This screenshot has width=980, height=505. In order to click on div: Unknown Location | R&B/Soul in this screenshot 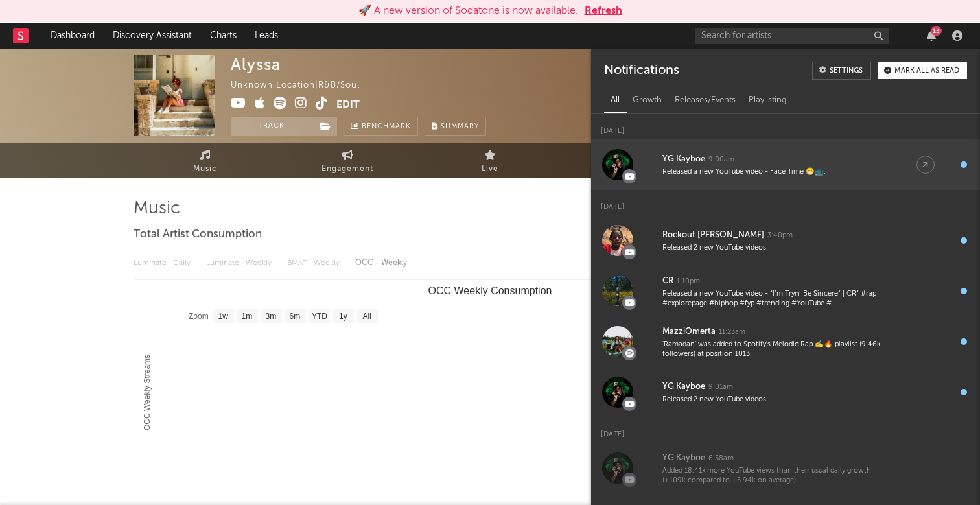, I will do `click(302, 85)`.